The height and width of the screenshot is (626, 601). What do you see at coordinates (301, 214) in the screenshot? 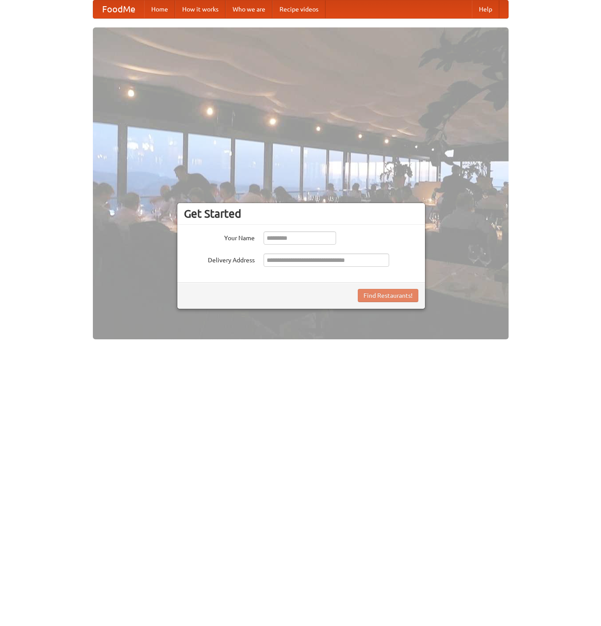
I see `h3: Get Started` at bounding box center [301, 214].